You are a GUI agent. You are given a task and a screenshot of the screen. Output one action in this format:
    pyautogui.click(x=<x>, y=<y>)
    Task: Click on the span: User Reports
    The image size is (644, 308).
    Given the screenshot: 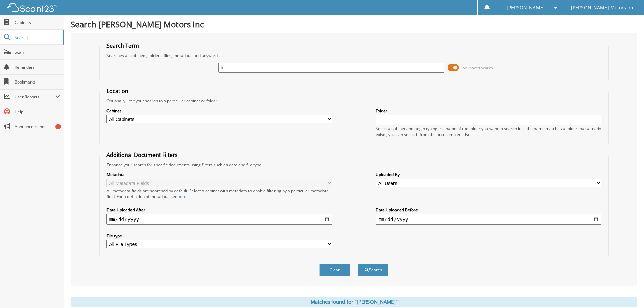 What is the action you would take?
    pyautogui.click(x=34, y=96)
    